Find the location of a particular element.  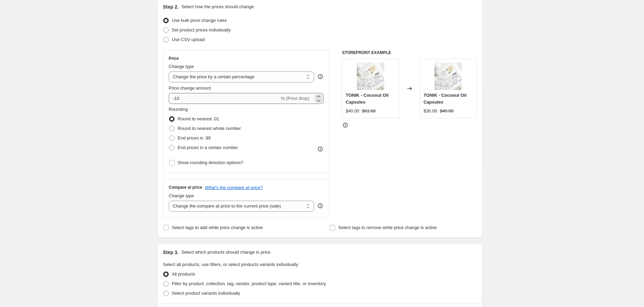

h3: Compare at price is located at coordinates (185, 187).